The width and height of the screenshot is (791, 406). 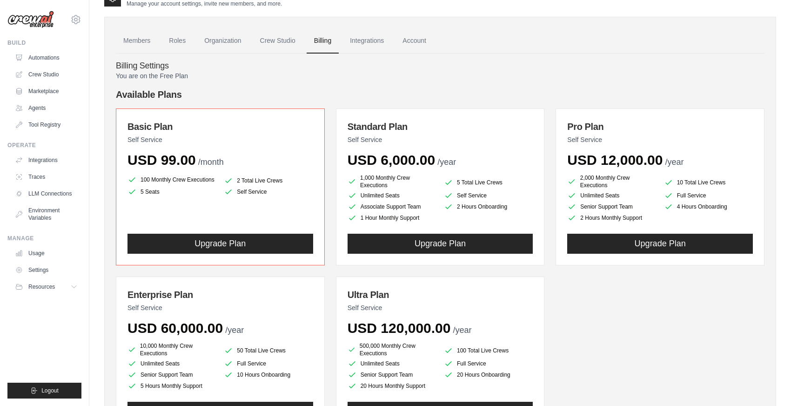 What do you see at coordinates (268, 181) in the screenshot?
I see `li: 2 Total Live Crews` at bounding box center [268, 181].